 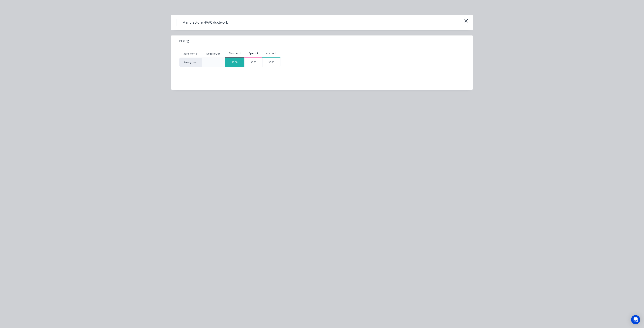 I want to click on div: Account, so click(x=271, y=53).